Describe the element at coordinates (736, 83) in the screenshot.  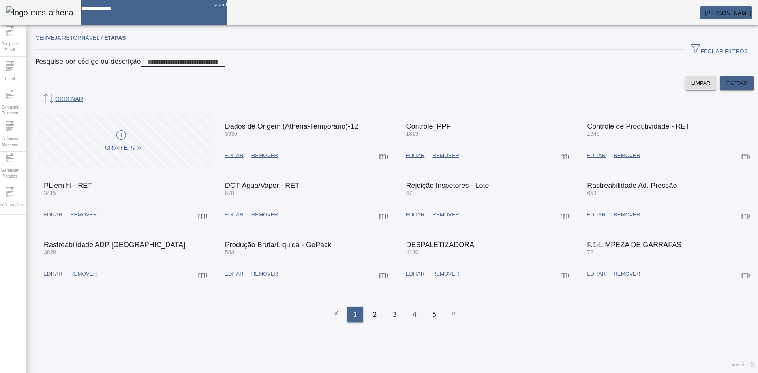
I see `button: FILTRAR` at that location.